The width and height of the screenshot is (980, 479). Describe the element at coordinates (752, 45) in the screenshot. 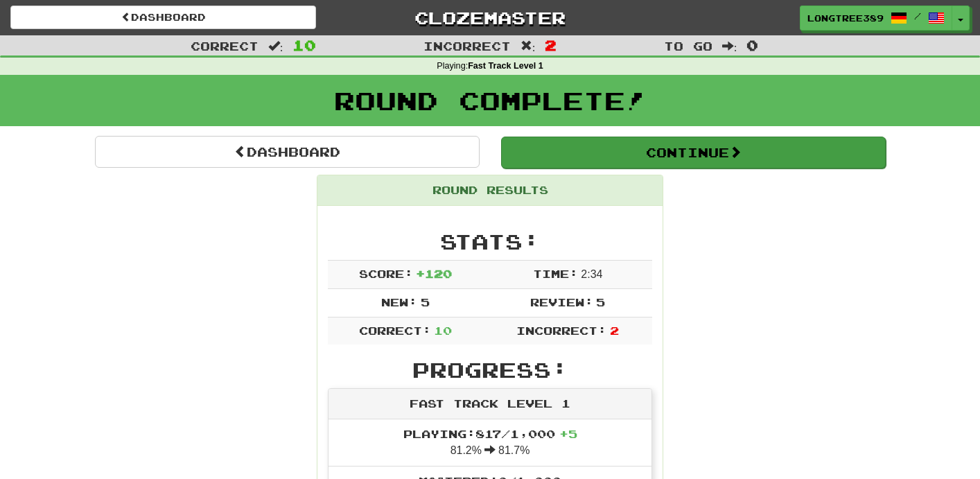

I see `span: 0` at that location.